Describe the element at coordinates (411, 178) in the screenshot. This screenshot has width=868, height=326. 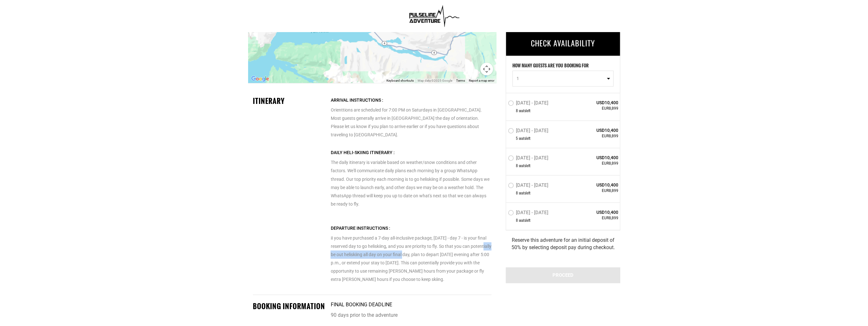
I see `p: The daily itinerary is variable based on weather/snow conditions and other factors. We'll communi...` at that location.